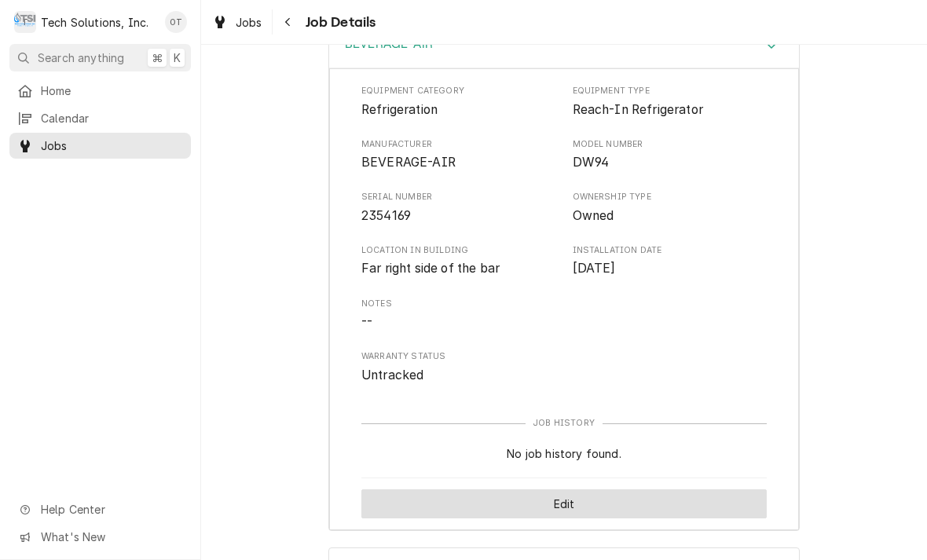 The width and height of the screenshot is (927, 560). Describe the element at coordinates (564, 300) in the screenshot. I see `div: Accordion Body` at that location.